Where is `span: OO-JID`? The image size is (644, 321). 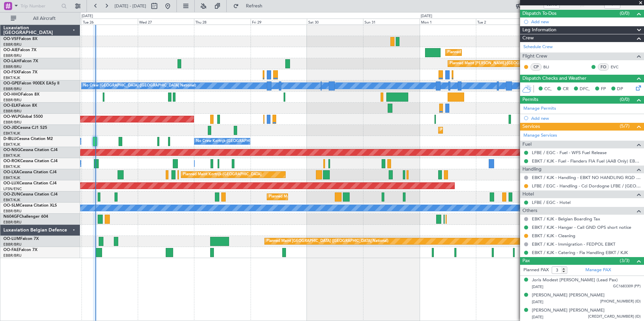 span: OO-JID is located at coordinates (10, 128).